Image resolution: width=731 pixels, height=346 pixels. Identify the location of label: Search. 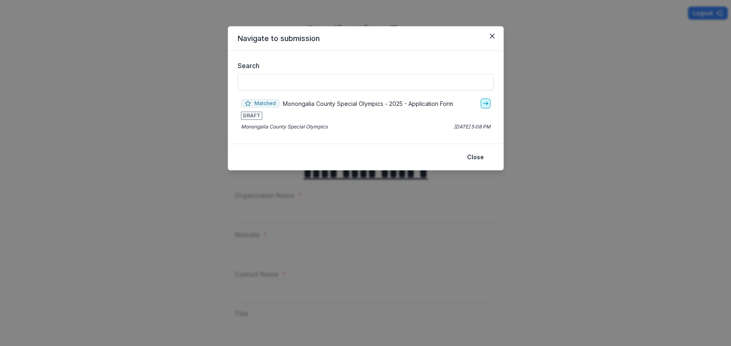
(363, 66).